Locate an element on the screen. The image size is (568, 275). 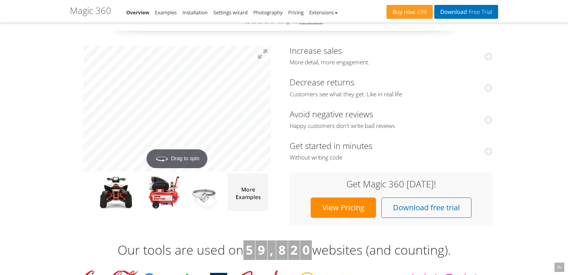
b: 0 is located at coordinates (306, 249).